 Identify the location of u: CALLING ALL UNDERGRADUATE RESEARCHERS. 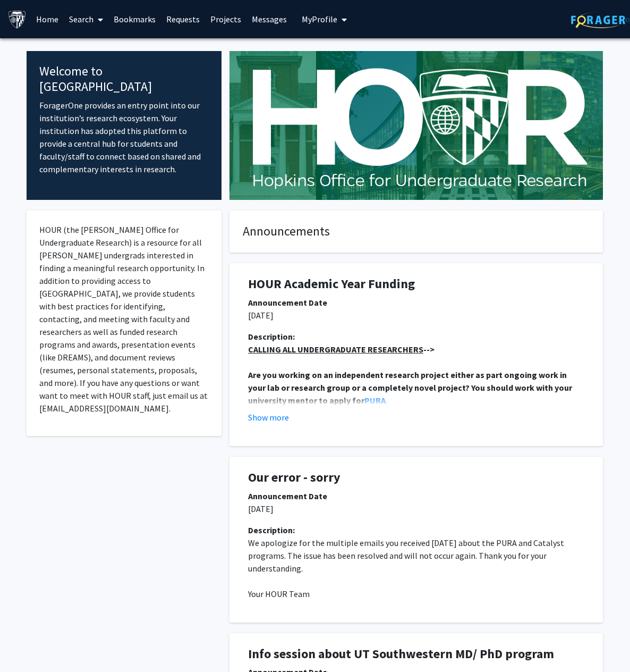
(336, 349).